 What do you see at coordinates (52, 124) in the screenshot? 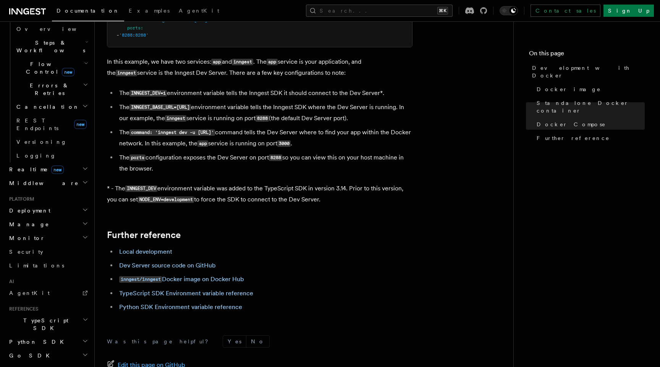
I see `a: REST Endpointsnew` at bounding box center [52, 124].